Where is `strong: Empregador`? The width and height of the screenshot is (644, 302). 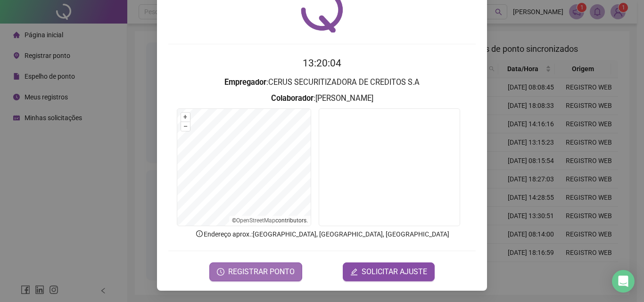 strong: Empregador is located at coordinates (245, 82).